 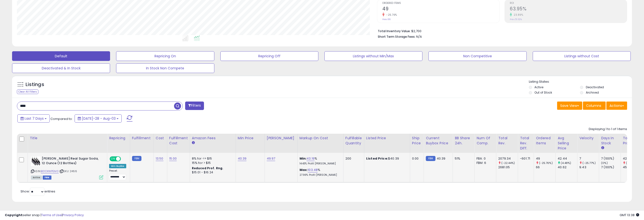 What do you see at coordinates (353, 141) in the screenshot?
I see `div: Fulfillable Quantity` at bounding box center [353, 141].